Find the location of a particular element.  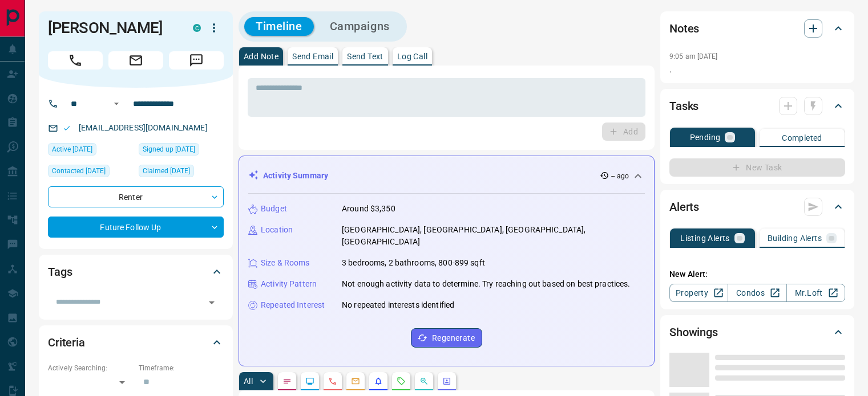

p: Location is located at coordinates (276, 230).